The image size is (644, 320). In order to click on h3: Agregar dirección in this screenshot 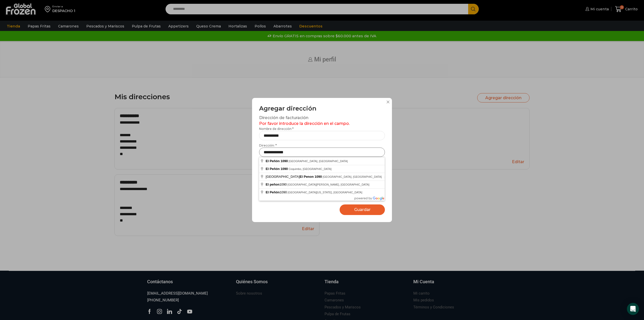, I will do `click(322, 108)`.